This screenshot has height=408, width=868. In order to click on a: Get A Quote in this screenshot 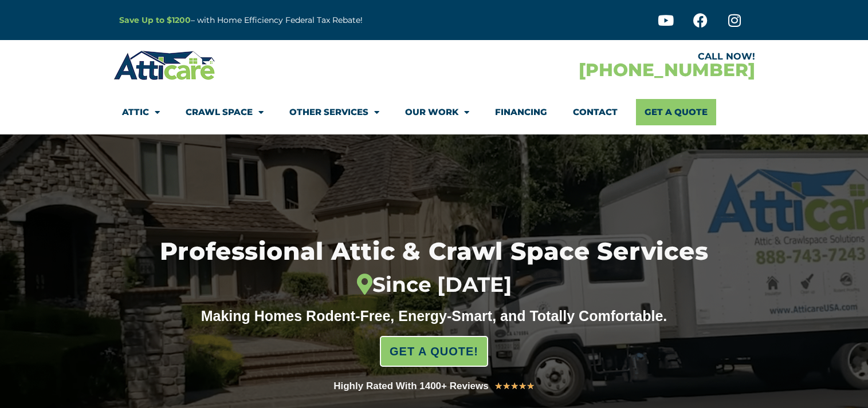, I will do `click(676, 112)`.